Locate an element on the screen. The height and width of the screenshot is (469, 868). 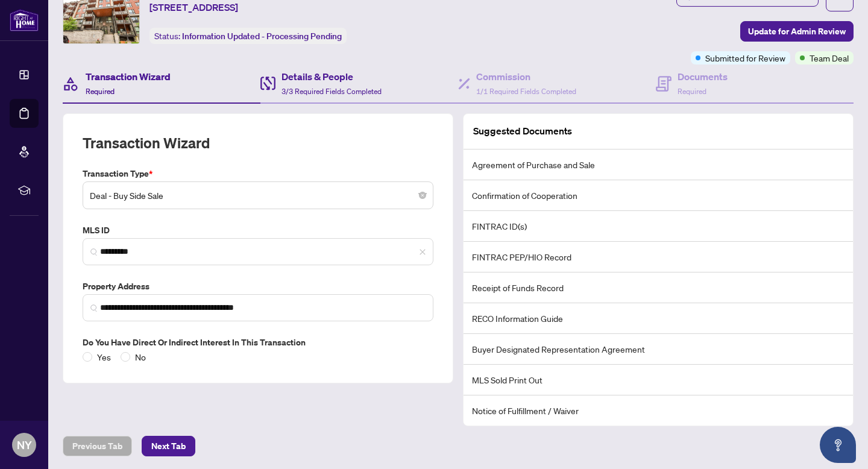
img: logo is located at coordinates (24, 20).